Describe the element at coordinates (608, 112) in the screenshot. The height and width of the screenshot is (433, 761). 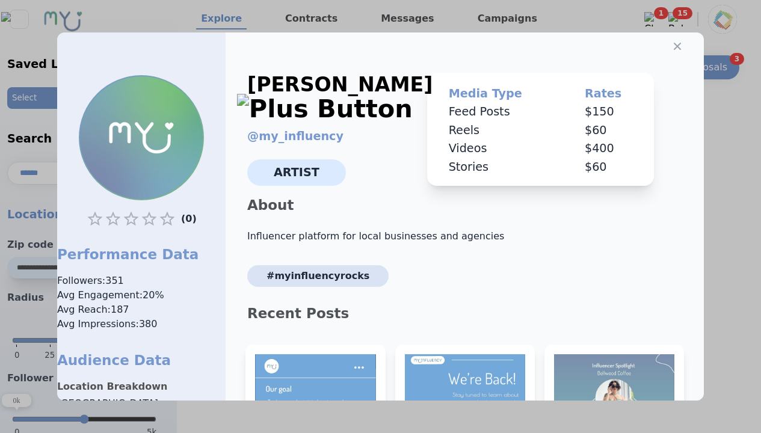
I see `td: $ 150` at that location.